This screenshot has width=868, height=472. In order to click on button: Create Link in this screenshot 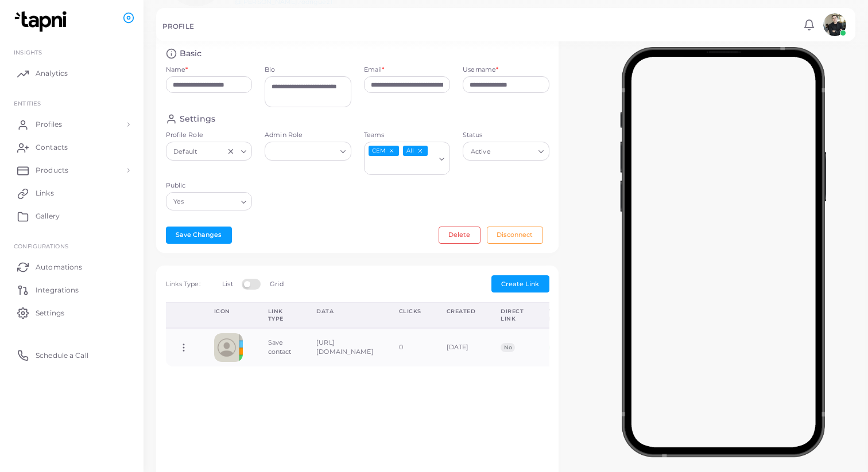, I will do `click(520, 284)`.